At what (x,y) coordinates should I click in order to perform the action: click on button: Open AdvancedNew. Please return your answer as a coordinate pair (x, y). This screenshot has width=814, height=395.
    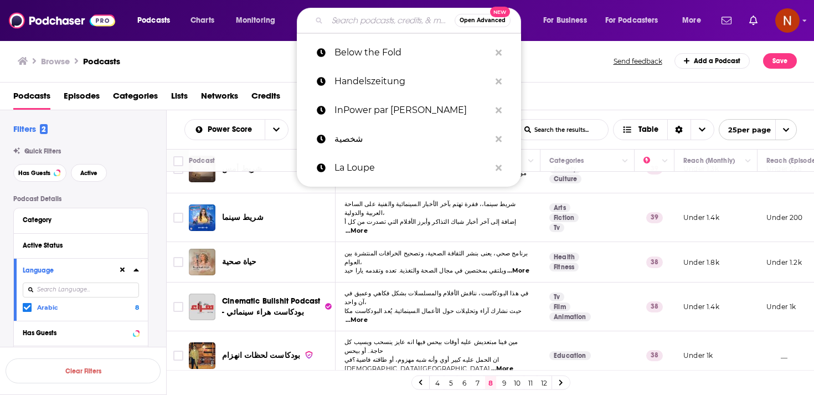
    Looking at the image, I should click on (483, 20).